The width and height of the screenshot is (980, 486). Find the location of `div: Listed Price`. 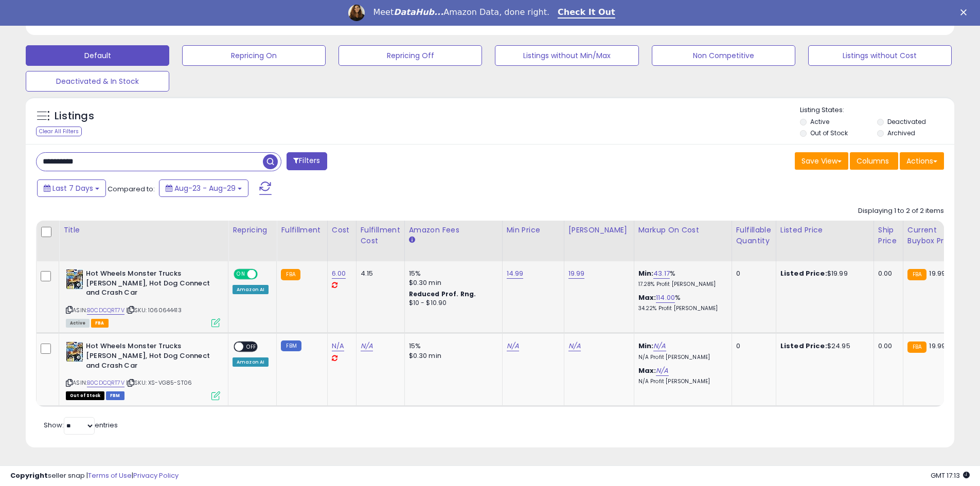

div: Listed Price is located at coordinates (825, 230).